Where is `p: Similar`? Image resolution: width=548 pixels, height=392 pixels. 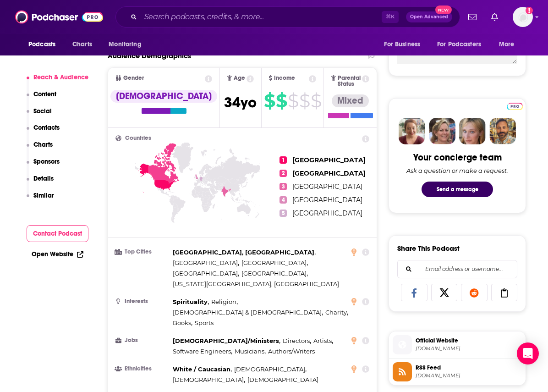
p: Similar is located at coordinates (44, 195).